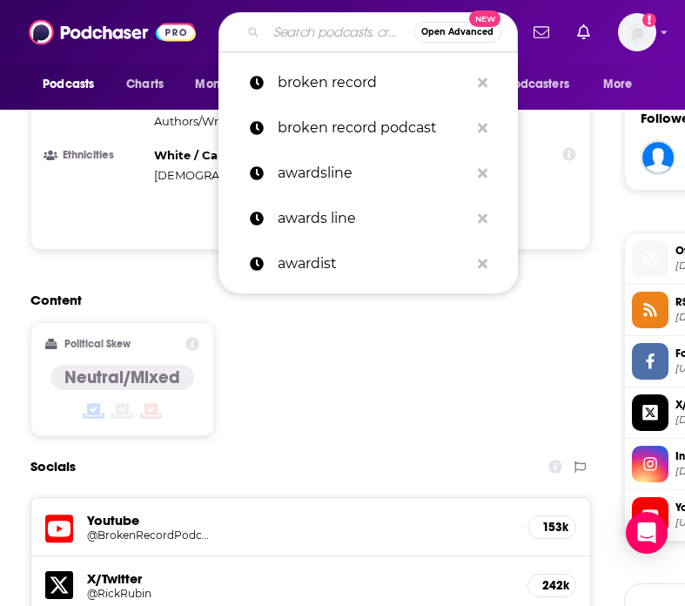 Image resolution: width=685 pixels, height=606 pixels. What do you see at coordinates (368, 264) in the screenshot?
I see `a: awardist` at bounding box center [368, 264].